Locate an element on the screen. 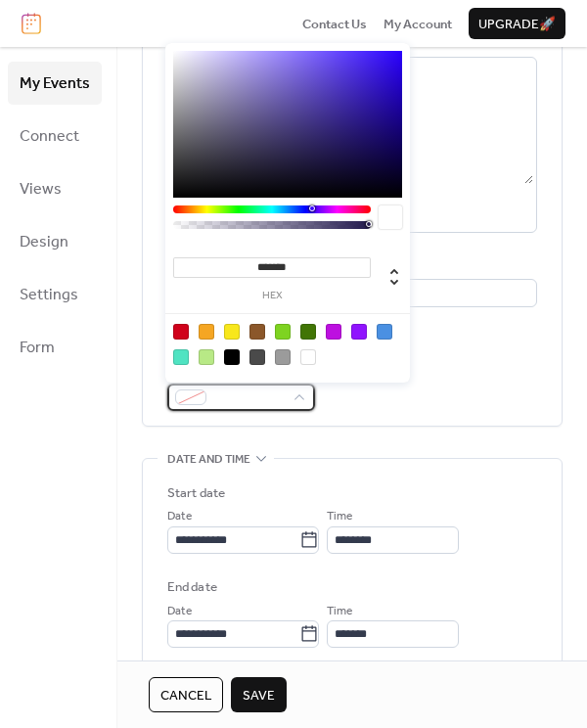  span: My Account is located at coordinates (417, 25).